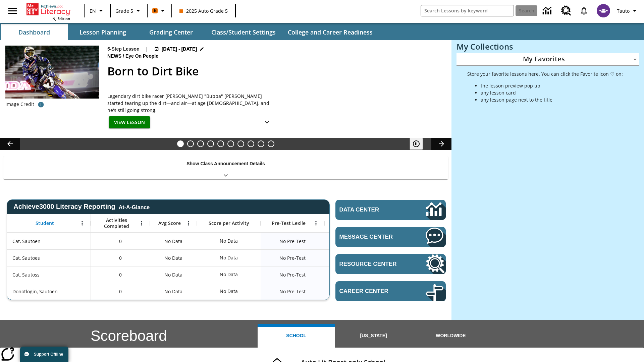 The image size is (644, 362). What do you see at coordinates (548, 11) in the screenshot?
I see `a: Data Center` at bounding box center [548, 11].